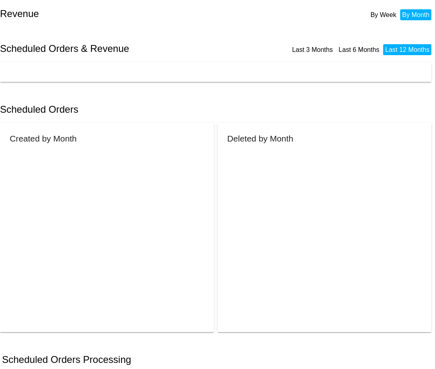  I want to click on h2: Deleted by Month, so click(260, 138).